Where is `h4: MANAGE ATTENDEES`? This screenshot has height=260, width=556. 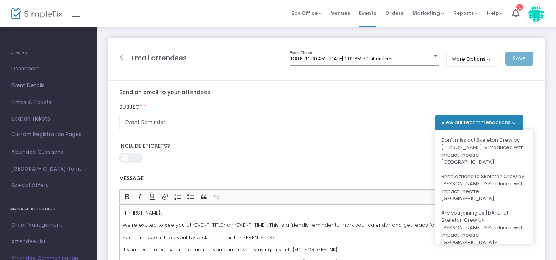 h4: MANAGE ATTENDEES is located at coordinates (48, 209).